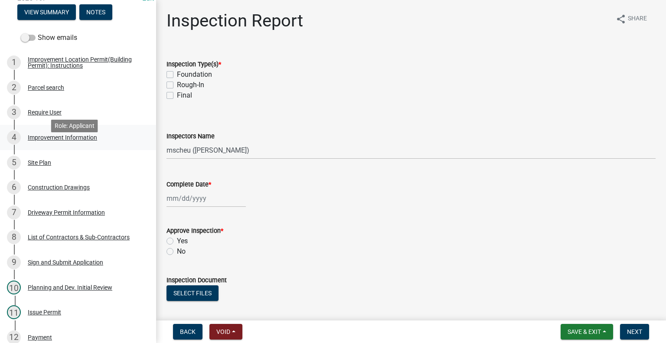 This screenshot has width=666, height=343. I want to click on div: 6, so click(14, 187).